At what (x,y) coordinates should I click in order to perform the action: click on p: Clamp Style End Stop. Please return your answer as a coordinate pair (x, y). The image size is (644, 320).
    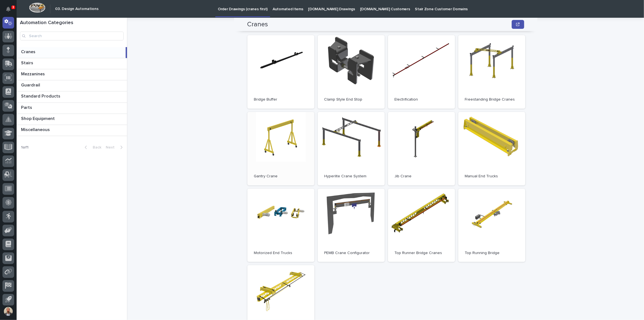
    Looking at the image, I should click on (351, 100).